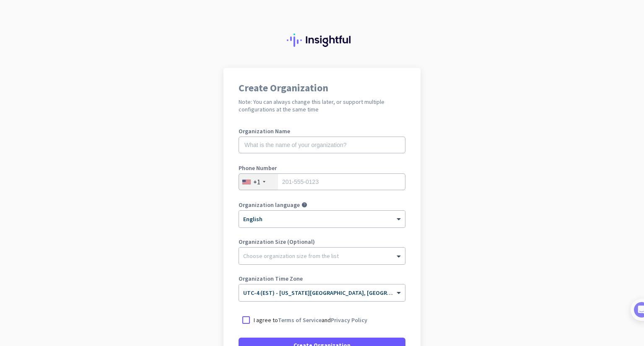 The width and height of the screenshot is (644, 346). Describe the element at coordinates (256, 182) in the screenshot. I see `div: +1` at that location.